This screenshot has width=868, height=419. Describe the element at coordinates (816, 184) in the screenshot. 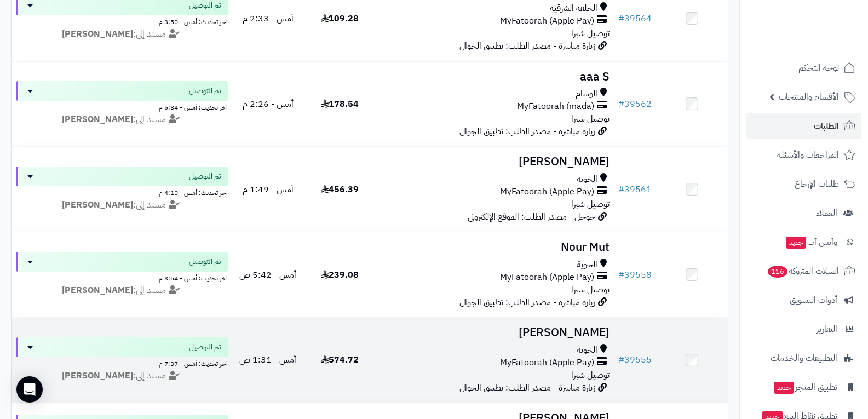

I see `span: طلبات الإرجاع` at that location.